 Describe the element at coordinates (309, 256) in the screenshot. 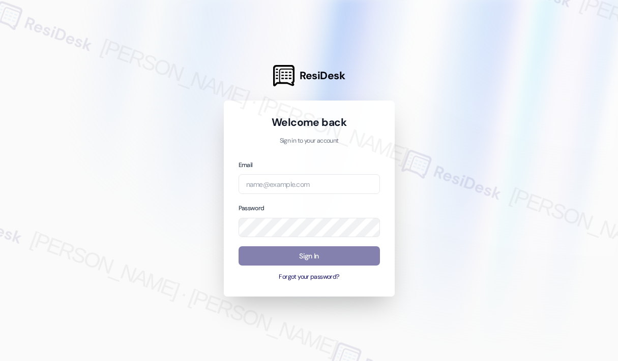

I see `button: Sign In` at that location.